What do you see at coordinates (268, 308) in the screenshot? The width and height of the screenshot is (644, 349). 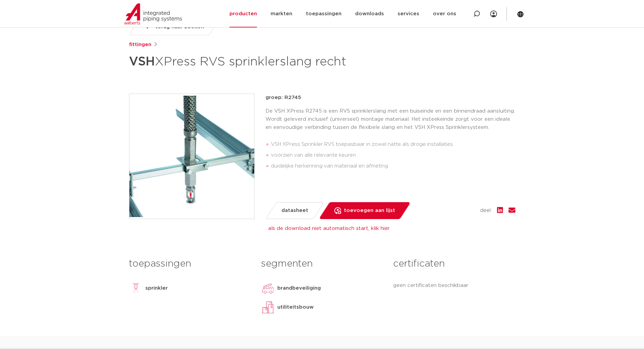 I see `img: utiliteitsbouw` at bounding box center [268, 308].